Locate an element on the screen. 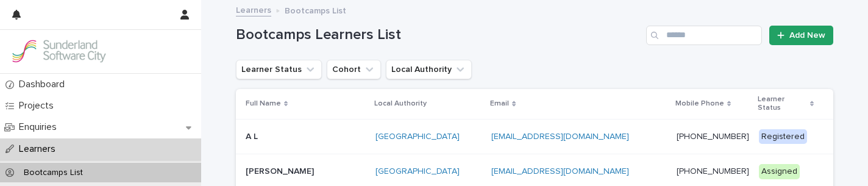 Image resolution: width=868 pixels, height=186 pixels. p: Learners is located at coordinates (40, 148).